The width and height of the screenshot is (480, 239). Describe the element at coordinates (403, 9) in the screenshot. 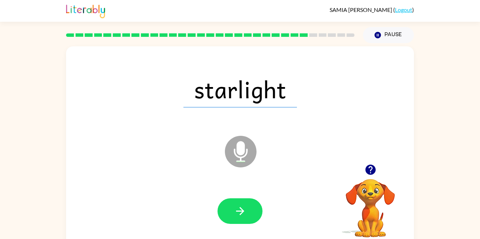

I see `a: Logout` at that location.